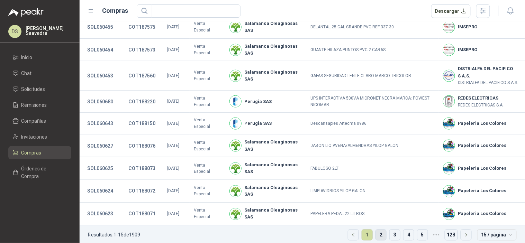 This screenshot has height=243, width=525. Describe the element at coordinates (489, 83) in the screenshot. I see `p: DISTRIALFA DEL PACIFICO S.A.S.` at that location.